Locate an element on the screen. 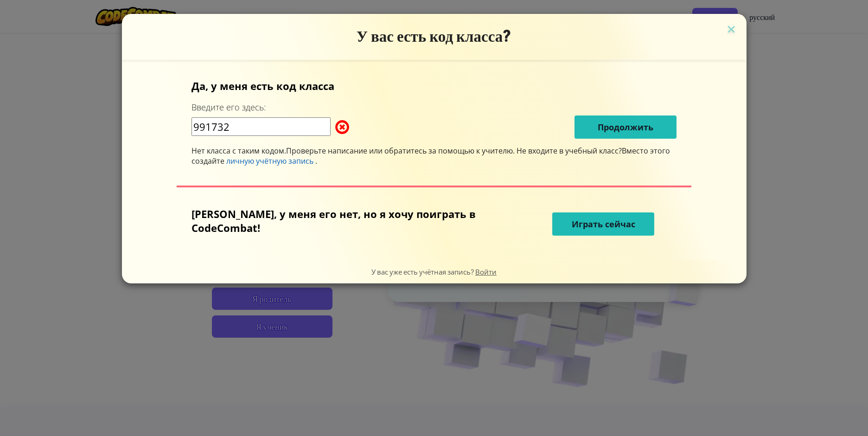  ya-tr-span: Проверьте написание или обратитесь за помощью к учителю. is located at coordinates (400, 151).